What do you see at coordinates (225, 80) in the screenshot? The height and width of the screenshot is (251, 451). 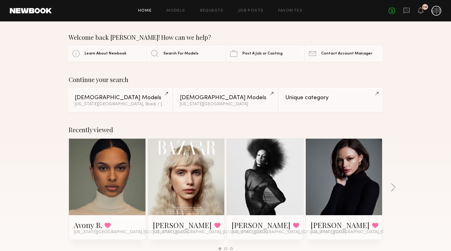 I see `div: Continue your search` at bounding box center [225, 80].